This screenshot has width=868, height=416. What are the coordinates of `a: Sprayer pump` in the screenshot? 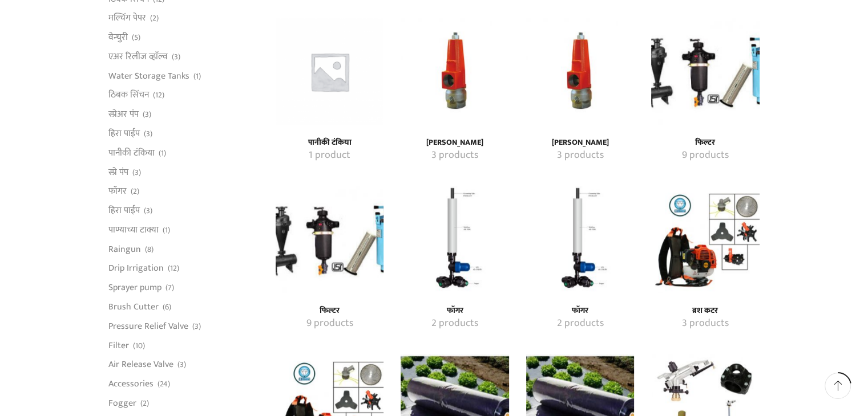 It's located at (135, 288).